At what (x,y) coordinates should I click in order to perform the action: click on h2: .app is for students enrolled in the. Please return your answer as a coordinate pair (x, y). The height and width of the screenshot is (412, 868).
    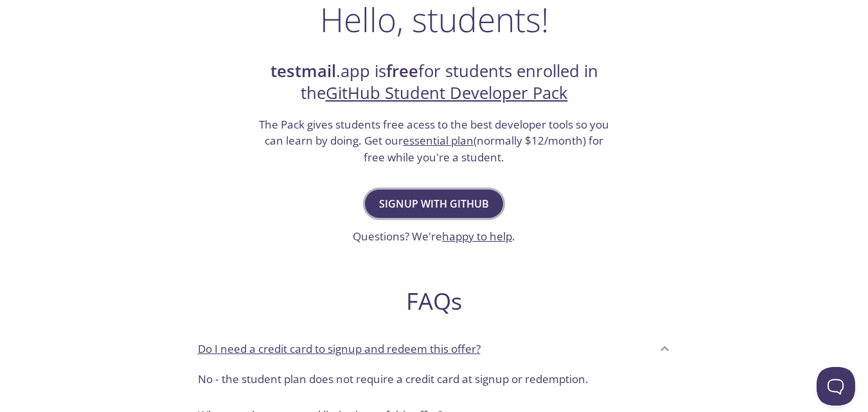
    Looking at the image, I should click on (434, 82).